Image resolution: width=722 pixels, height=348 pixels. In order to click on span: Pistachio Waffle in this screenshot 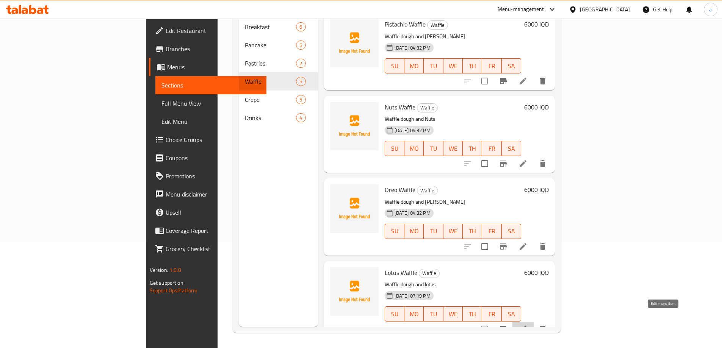, I will do `click(405, 24)`.